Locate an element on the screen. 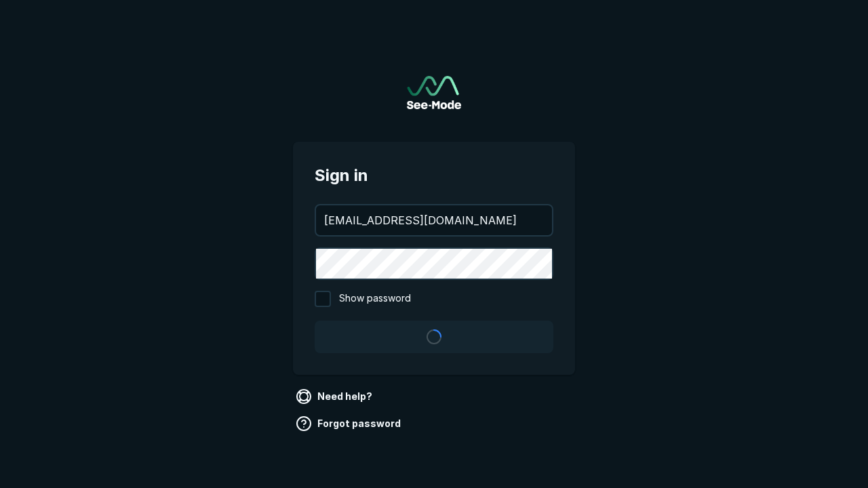 The width and height of the screenshot is (868, 488). a: Need help? is located at coordinates (335, 396).